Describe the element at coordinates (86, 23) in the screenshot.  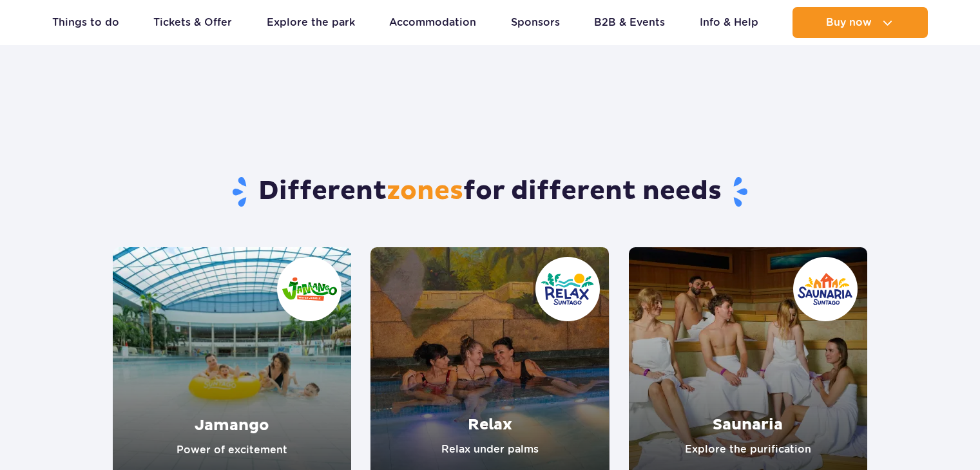
I see `a: Things to do` at that location.